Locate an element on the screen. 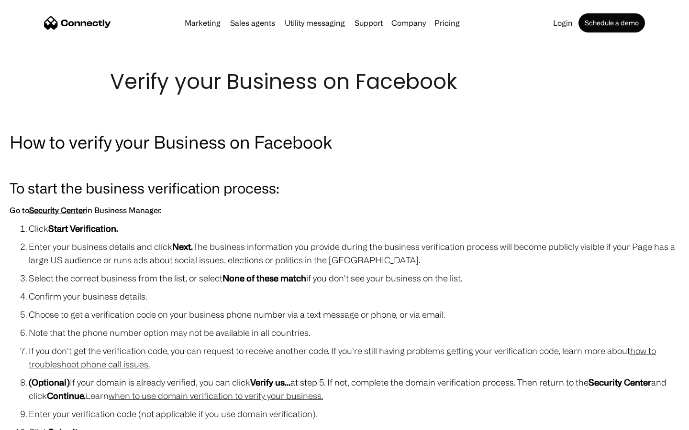  strong: Next. is located at coordinates (182, 247).